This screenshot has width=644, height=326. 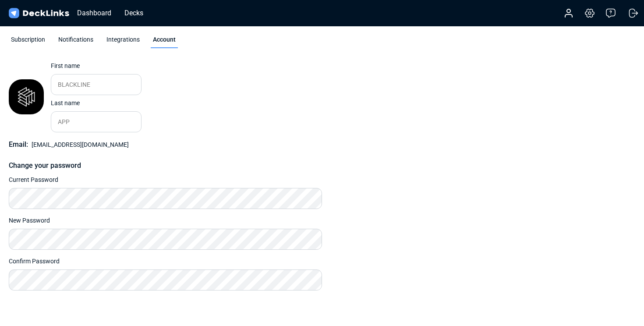 What do you see at coordinates (34, 261) in the screenshot?
I see `label: Confirm Password` at bounding box center [34, 261].